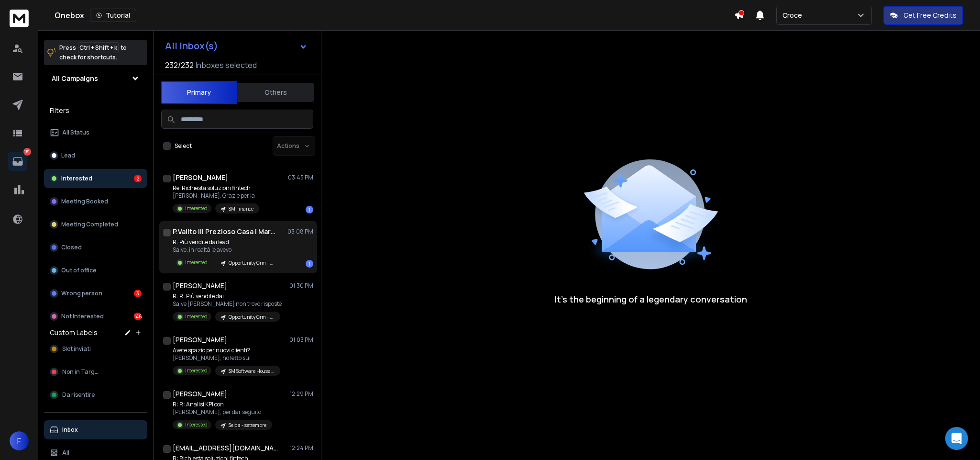  Describe the element at coordinates (96, 395) in the screenshot. I see `button: Da risentire` at that location.